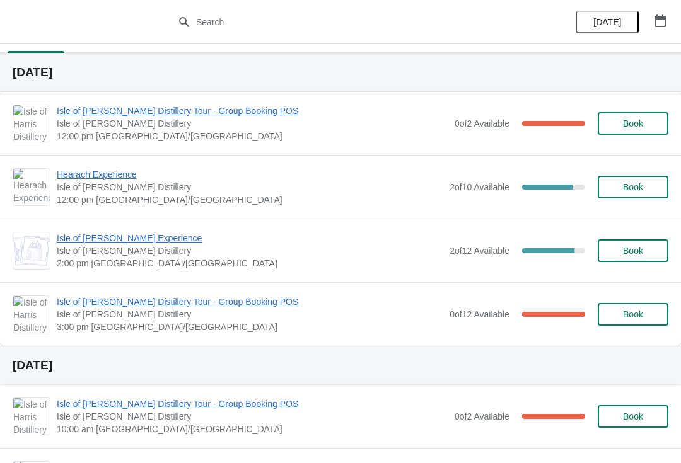  I want to click on span: 2 of 10 Available, so click(479, 187).